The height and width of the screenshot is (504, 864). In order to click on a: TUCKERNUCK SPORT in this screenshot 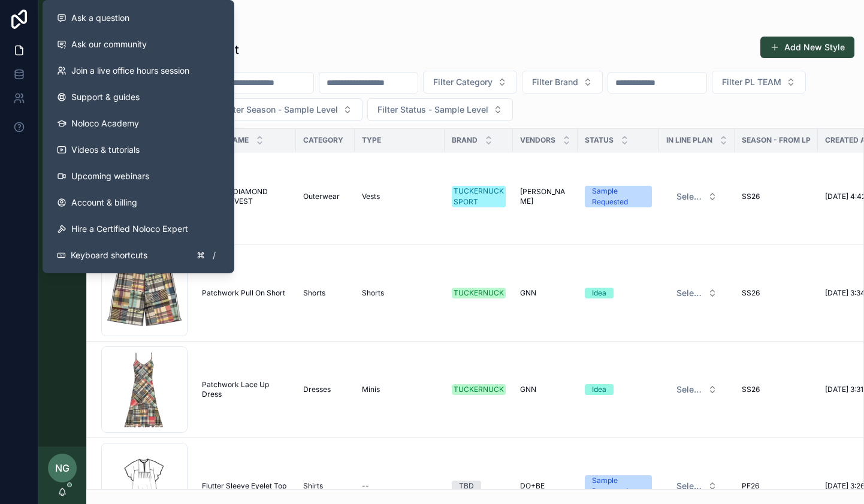, I will do `click(479, 196)`.